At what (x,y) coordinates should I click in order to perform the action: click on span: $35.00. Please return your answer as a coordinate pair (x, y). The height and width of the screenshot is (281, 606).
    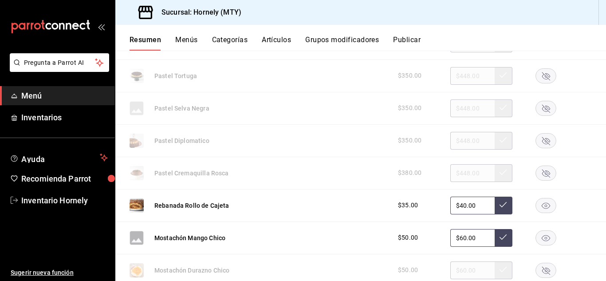
    Looking at the image, I should click on (407, 205).